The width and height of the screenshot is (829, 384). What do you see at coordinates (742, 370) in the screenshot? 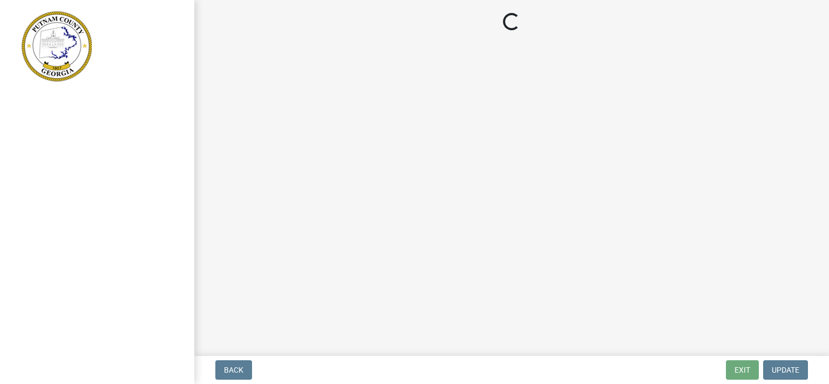
I see `button: Exit` at bounding box center [742, 370].